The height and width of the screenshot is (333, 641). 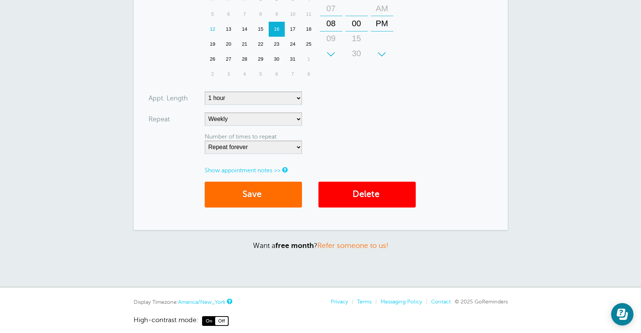 I want to click on div: 13, so click(x=228, y=29).